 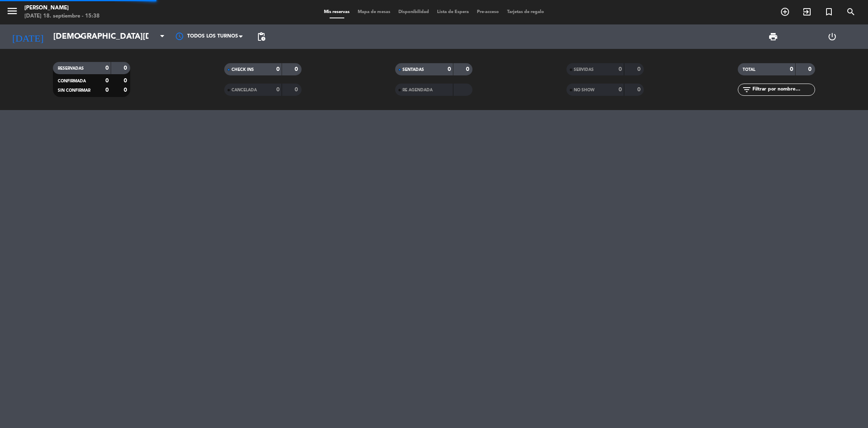 I want to click on i: filter_list, so click(x=747, y=90).